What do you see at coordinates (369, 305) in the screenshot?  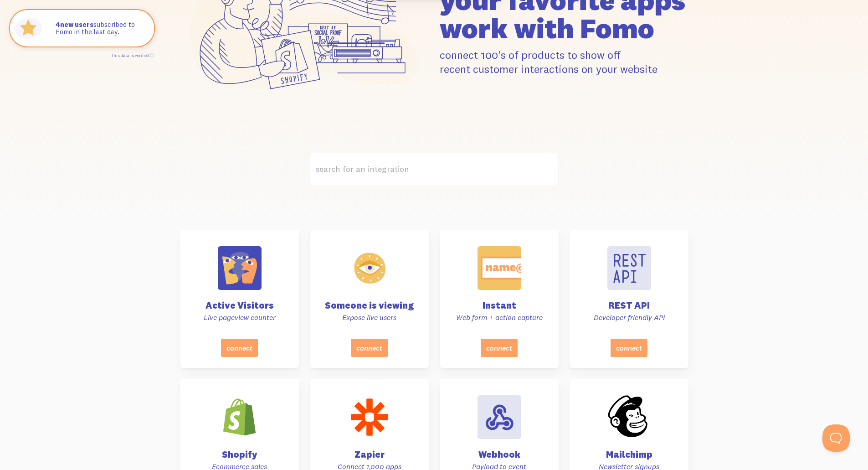 I see `h4: Someone is viewing` at bounding box center [369, 305].